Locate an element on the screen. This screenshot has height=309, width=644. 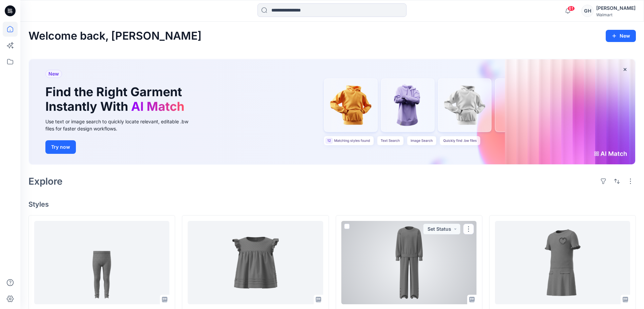
a: HQ022464_WTC Big Girls Set is located at coordinates (409, 262).